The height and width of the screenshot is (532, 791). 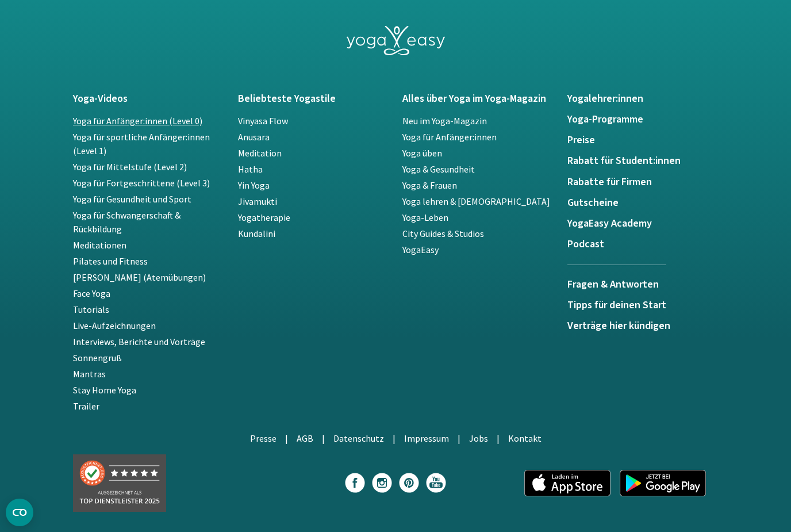 I want to click on h5: YogaEasy Academy, so click(x=643, y=224).